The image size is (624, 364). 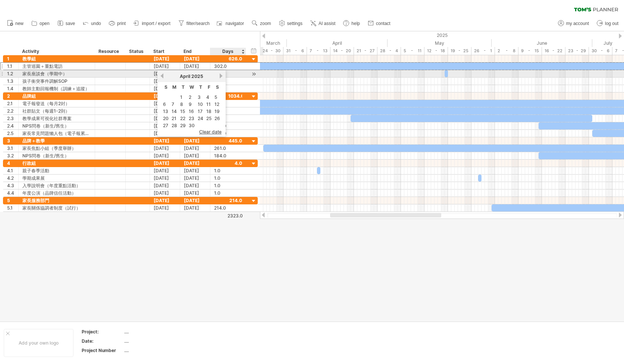 What do you see at coordinates (15, 23) in the screenshot?
I see `a: new` at bounding box center [15, 23].